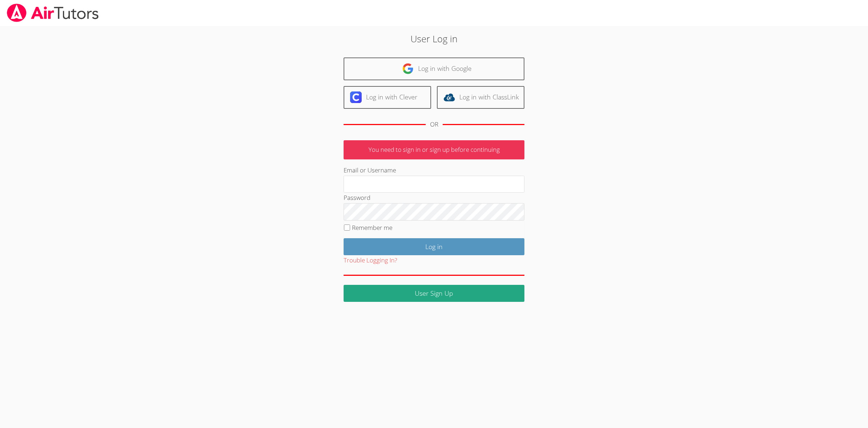  I want to click on button: Trouble Logging In?, so click(370, 260).